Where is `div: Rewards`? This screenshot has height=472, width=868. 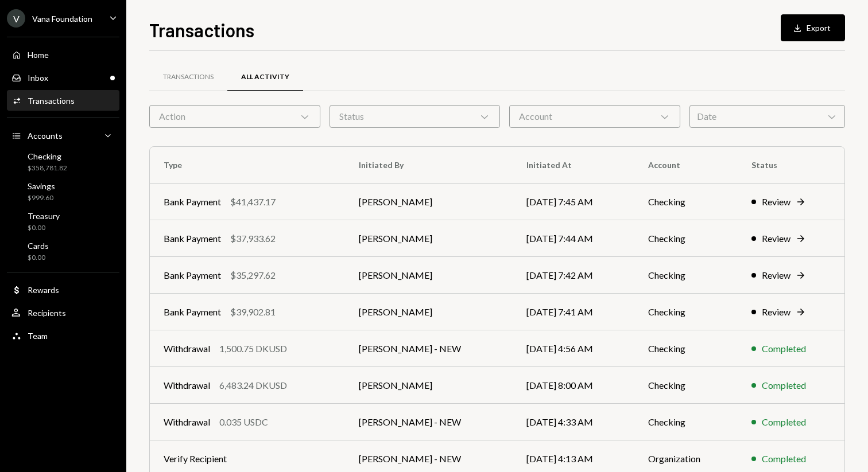
div: Rewards is located at coordinates (43, 290).